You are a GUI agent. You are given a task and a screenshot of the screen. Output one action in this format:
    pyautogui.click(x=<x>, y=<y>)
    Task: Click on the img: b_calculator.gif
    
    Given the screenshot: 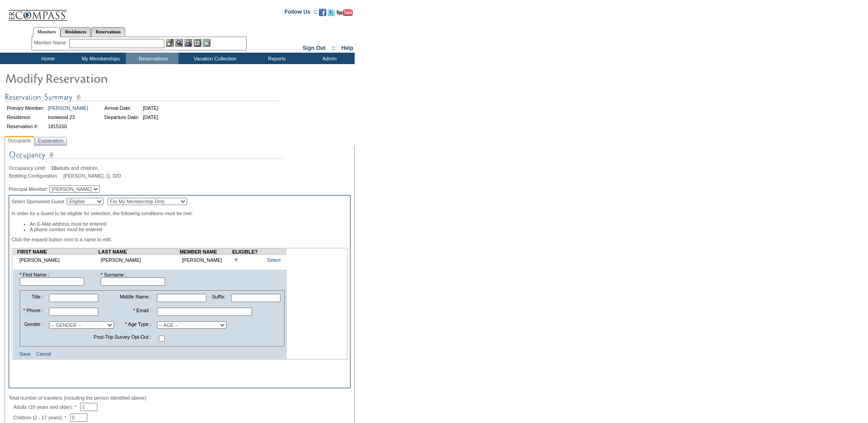 What is the action you would take?
    pyautogui.click(x=206, y=43)
    